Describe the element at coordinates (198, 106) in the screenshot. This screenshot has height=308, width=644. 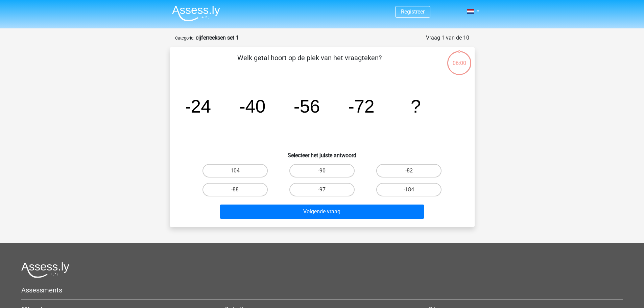
I see `tspan: -24` at that location.